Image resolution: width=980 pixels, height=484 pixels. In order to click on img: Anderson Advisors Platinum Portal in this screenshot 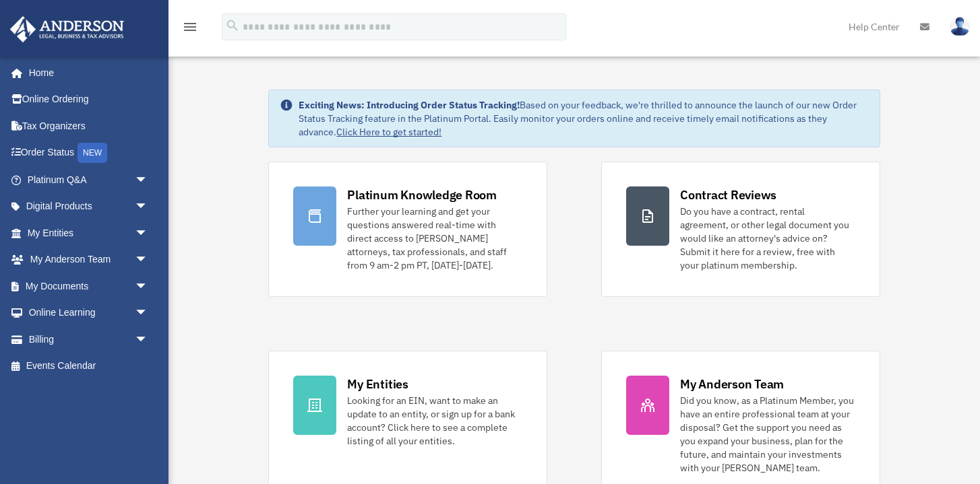, I will do `click(67, 29)`.